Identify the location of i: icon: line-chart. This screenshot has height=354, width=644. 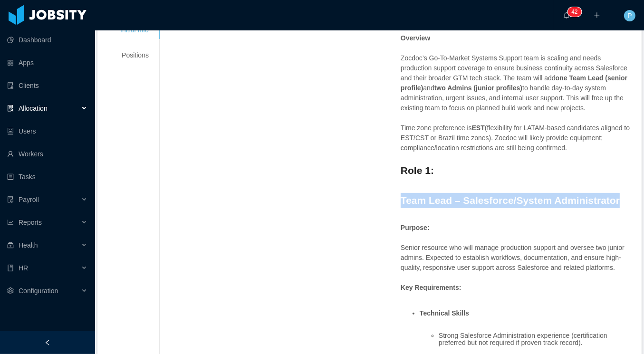
(10, 222).